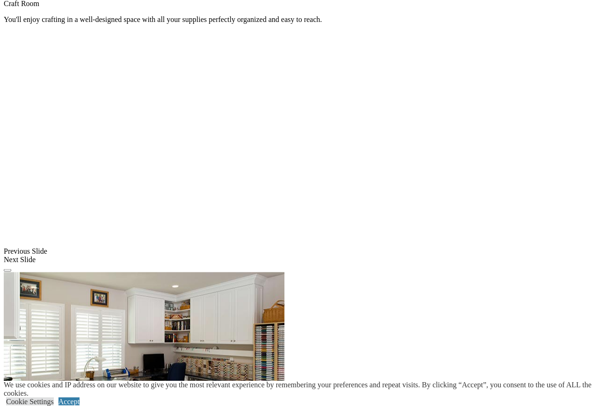 This screenshot has width=596, height=406. What do you see at coordinates (298, 251) in the screenshot?
I see `div: Previous Slide` at bounding box center [298, 251].